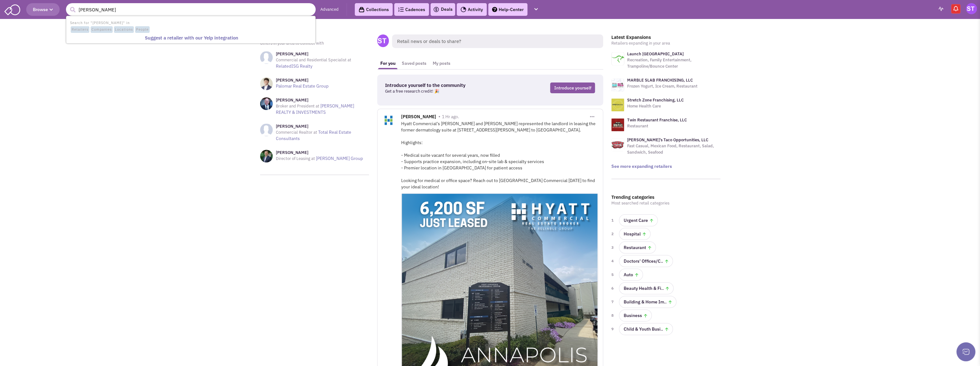 The image size is (980, 366). What do you see at coordinates (43, 10) in the screenshot?
I see `button: Browse` at bounding box center [43, 10].